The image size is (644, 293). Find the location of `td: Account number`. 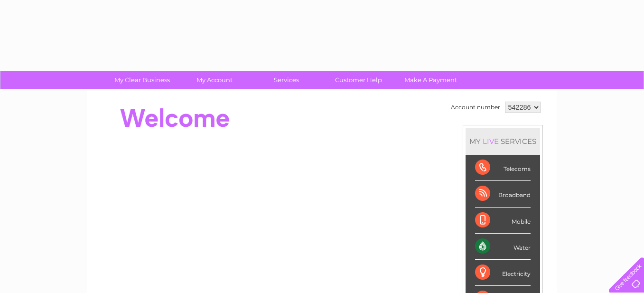

td: Account number is located at coordinates (476, 107).